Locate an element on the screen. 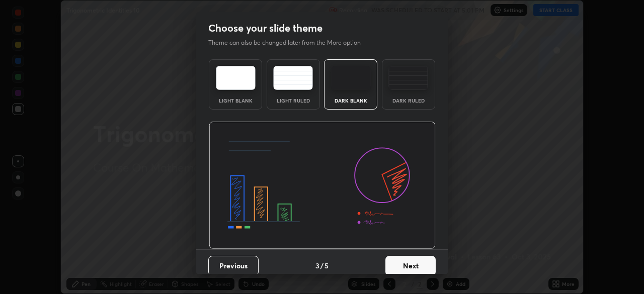 This screenshot has height=294, width=644. img: lightTheme.e5ed3b09.svg is located at coordinates (236, 78).